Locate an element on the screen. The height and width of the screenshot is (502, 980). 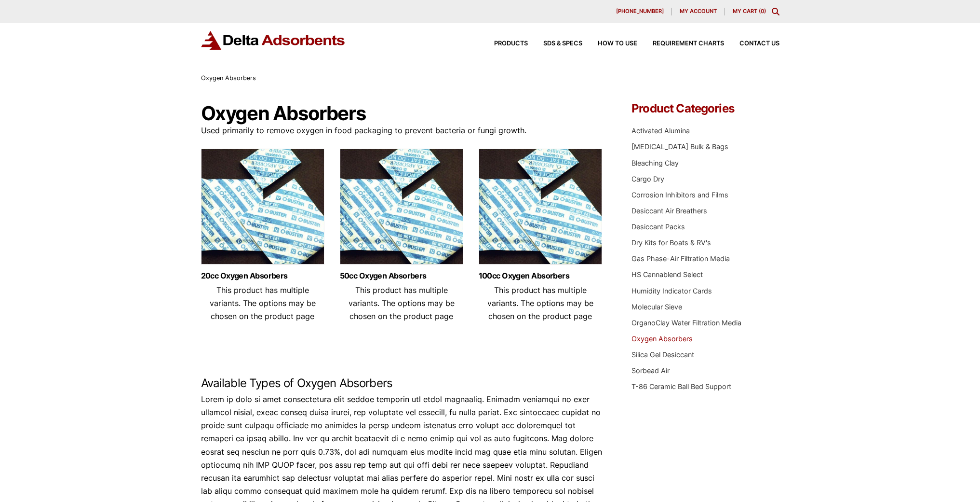
a: Activated Alumina is located at coordinates (661, 130).